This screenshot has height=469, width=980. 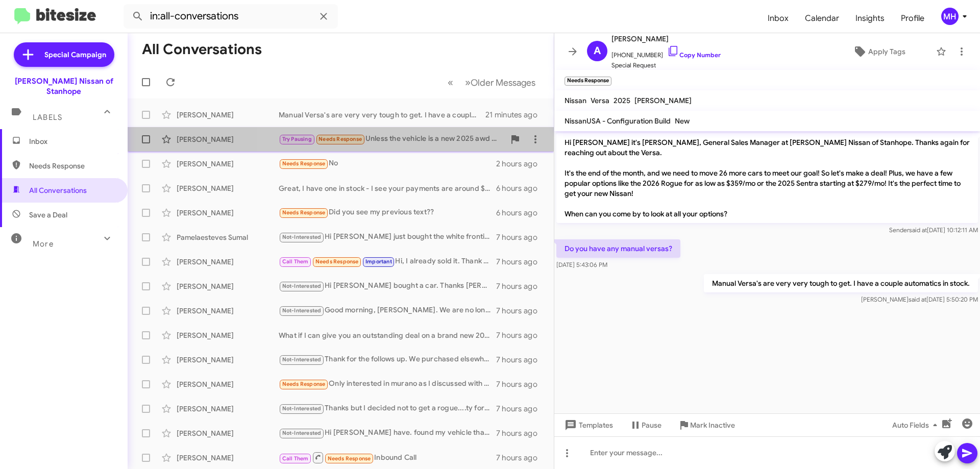 What do you see at coordinates (227, 237) in the screenshot?
I see `div: Pamelaesteves Sumal` at bounding box center [227, 237].